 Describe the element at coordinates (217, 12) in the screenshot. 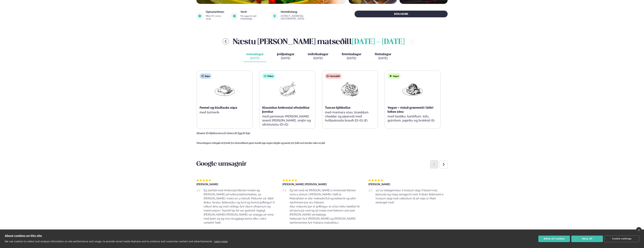

I see `div: Opnunartímar:` at that location.